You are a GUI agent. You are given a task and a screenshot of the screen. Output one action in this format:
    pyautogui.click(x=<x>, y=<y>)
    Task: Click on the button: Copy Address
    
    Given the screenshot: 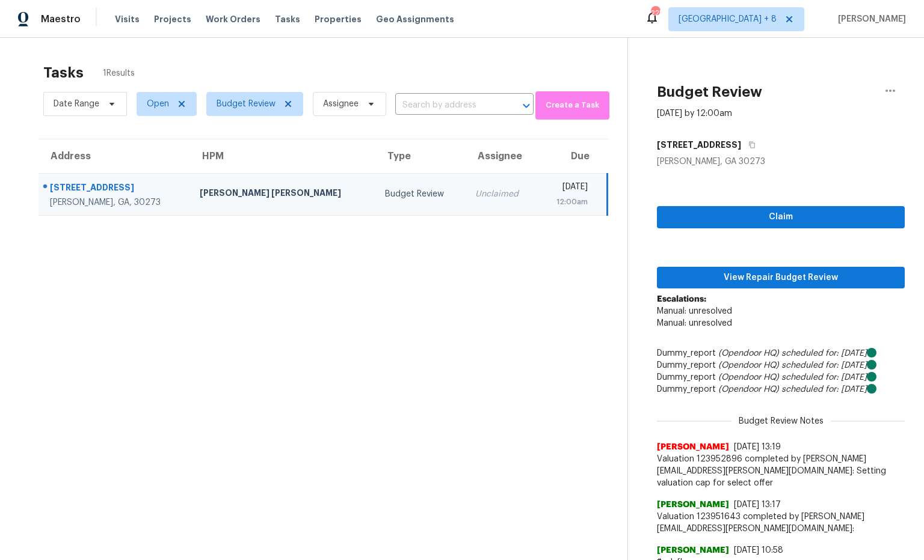 What is the action you would take?
    pyautogui.click(x=749, y=145)
    